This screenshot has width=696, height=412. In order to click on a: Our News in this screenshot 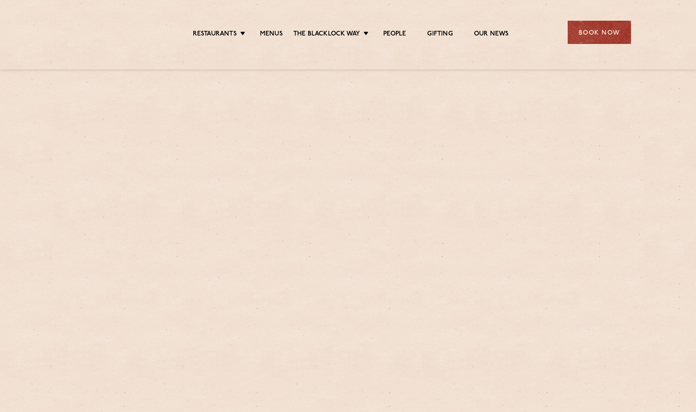, I will do `click(491, 35)`.